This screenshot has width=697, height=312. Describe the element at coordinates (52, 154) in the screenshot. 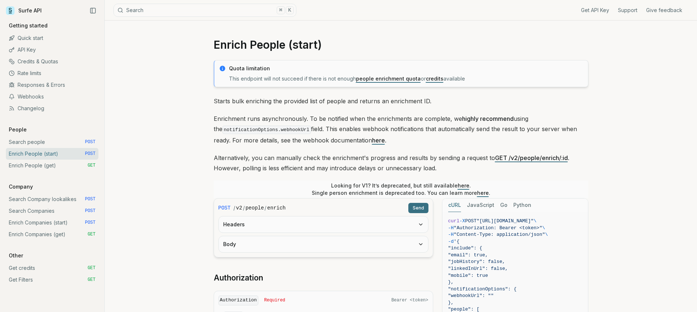

I see `a: Enrich People (start) POST` at that location.